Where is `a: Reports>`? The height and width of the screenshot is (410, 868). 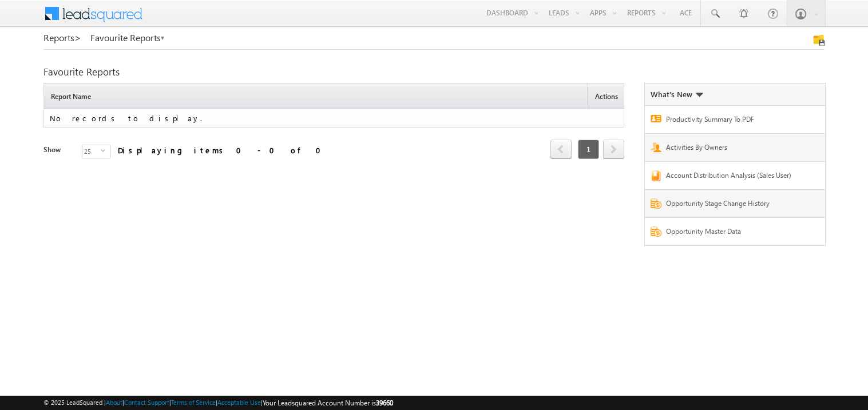 a: Reports> is located at coordinates (62, 38).